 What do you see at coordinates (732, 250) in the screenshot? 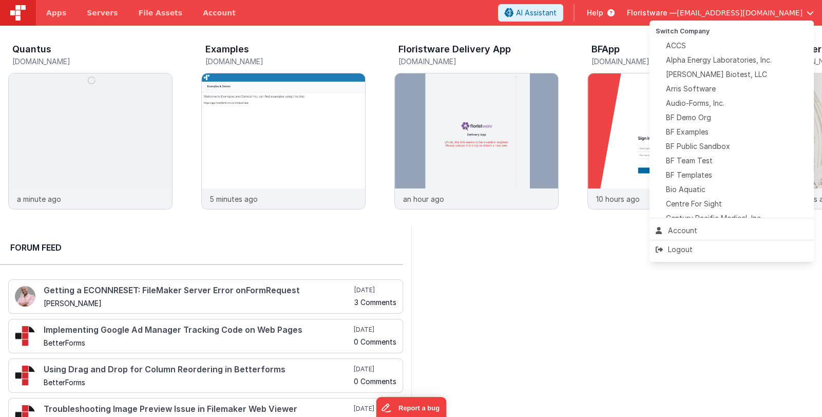
I see `div: Logout` at bounding box center [732, 250].